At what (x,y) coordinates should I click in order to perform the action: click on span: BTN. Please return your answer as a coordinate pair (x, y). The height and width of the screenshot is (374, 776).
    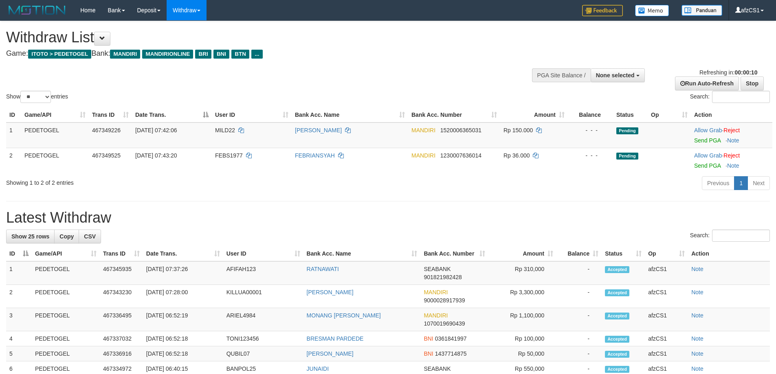
    Looking at the image, I should click on (240, 54).